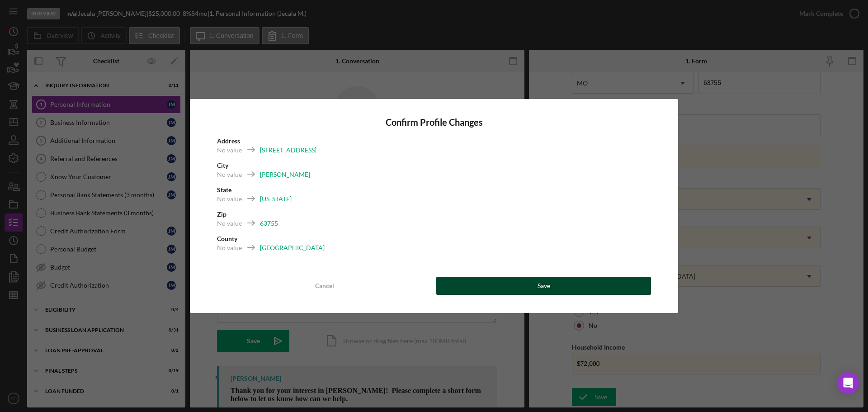 This screenshot has height=412, width=868. What do you see at coordinates (324, 286) in the screenshot?
I see `div: Cancel` at bounding box center [324, 286].